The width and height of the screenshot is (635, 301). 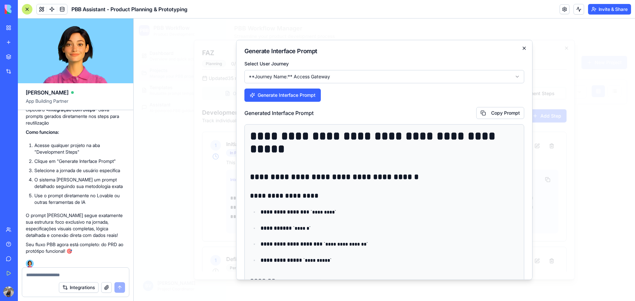 I want to click on h2: Generate Interface Prompt, so click(x=251, y=32).